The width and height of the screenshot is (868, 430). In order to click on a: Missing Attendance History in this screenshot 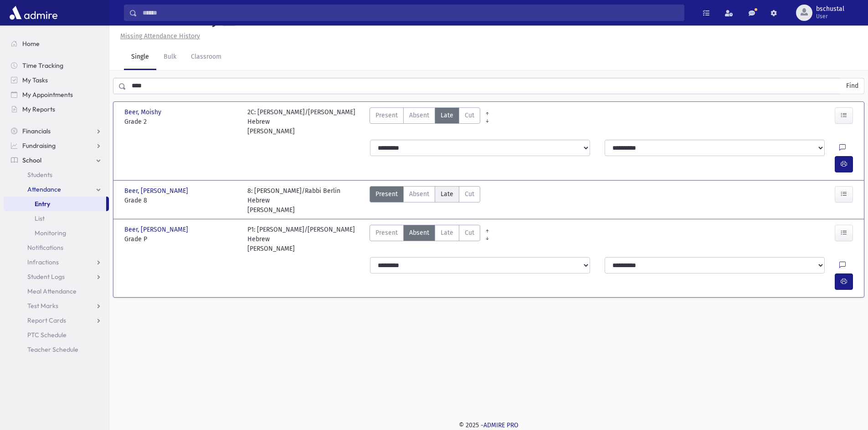, I will do `click(158, 36)`.